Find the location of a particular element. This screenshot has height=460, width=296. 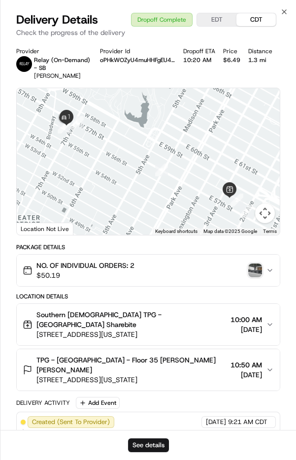

div: $6.49 is located at coordinates (231, 60).